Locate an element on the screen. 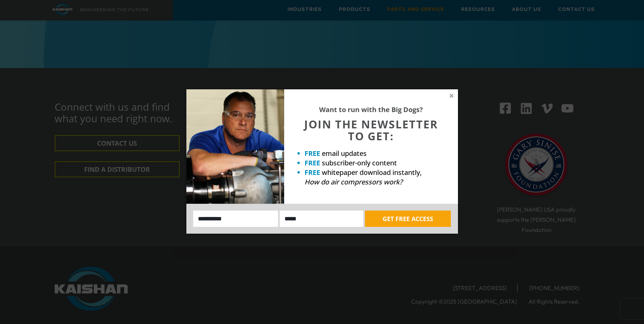  input: Name: is located at coordinates (236, 219).